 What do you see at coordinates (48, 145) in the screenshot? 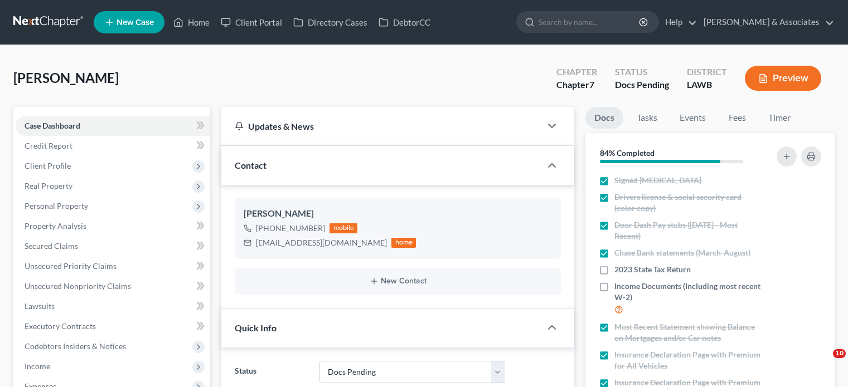
I see `span: Credit Report` at bounding box center [48, 145].